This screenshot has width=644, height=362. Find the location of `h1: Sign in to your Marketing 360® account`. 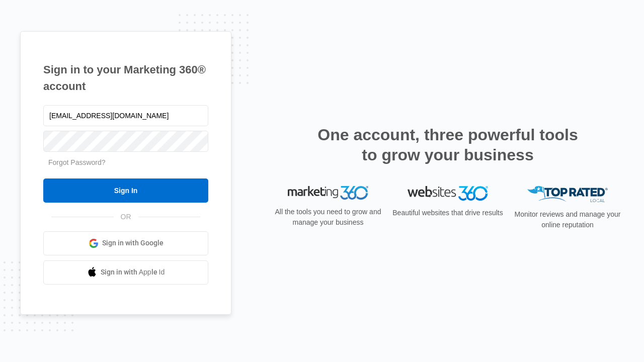

h1: Sign in to your Marketing 360® account is located at coordinates (126, 78).